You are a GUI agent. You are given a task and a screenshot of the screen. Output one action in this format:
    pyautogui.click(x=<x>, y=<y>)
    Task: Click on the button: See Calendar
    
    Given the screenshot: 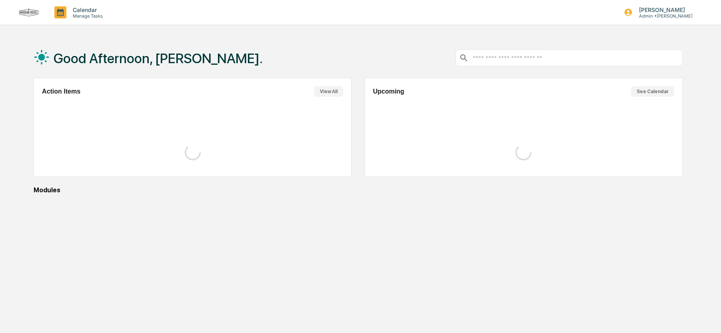 What is the action you would take?
    pyautogui.click(x=653, y=92)
    